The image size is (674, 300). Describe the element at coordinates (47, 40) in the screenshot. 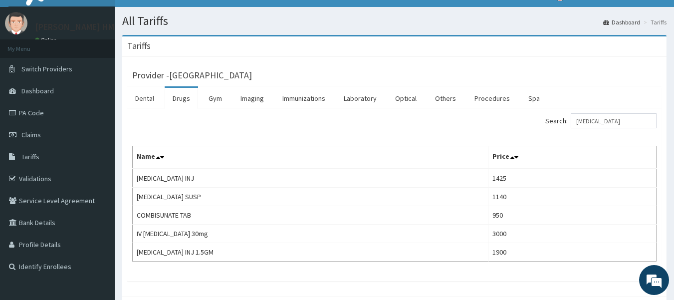

I see `a: Online` at that location.